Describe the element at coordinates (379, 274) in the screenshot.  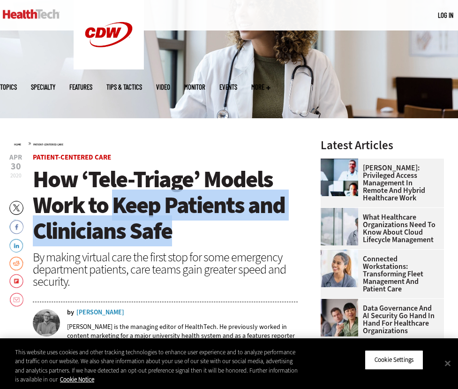
I see `a: Connected Workstations: Transforming Fleet Management and Patient Care` at that location.